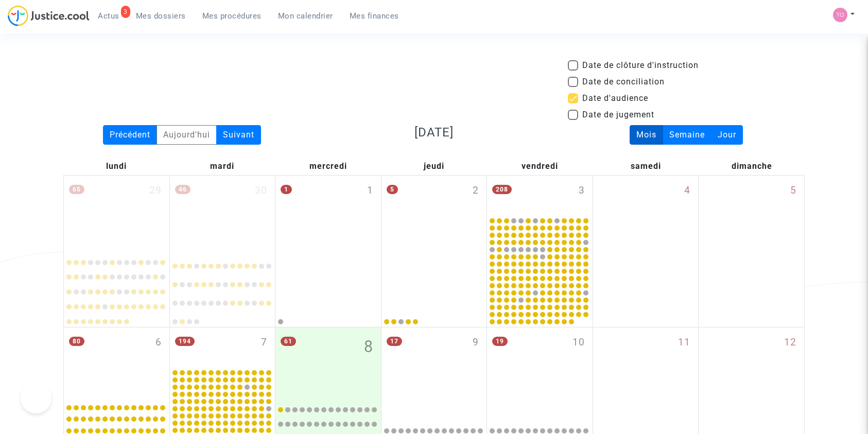  What do you see at coordinates (752, 166) in the screenshot?
I see `div: dimanche` at bounding box center [752, 166].